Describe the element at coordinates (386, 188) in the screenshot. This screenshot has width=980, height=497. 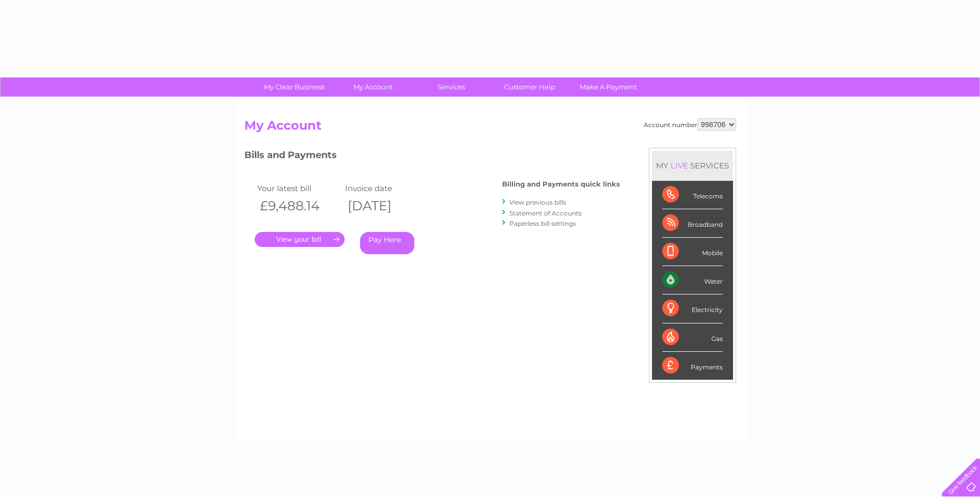
I see `td: Invoice date` at that location.